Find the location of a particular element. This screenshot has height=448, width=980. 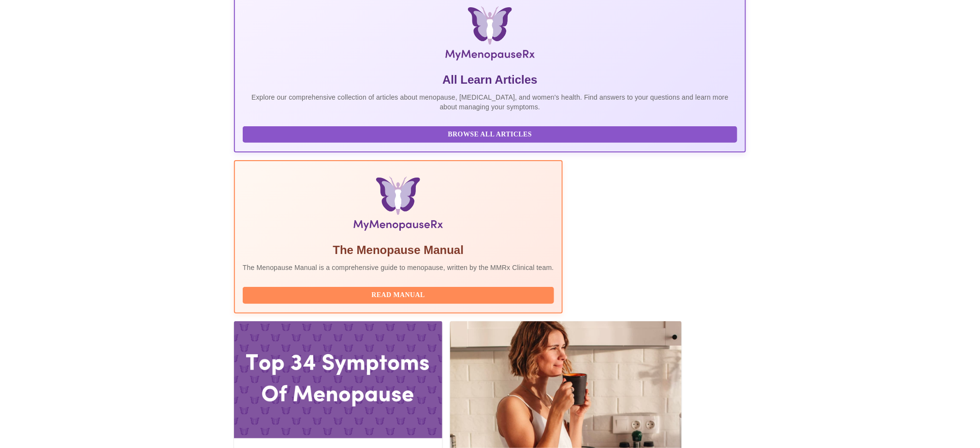

a: Read Manual is located at coordinates (399, 294).